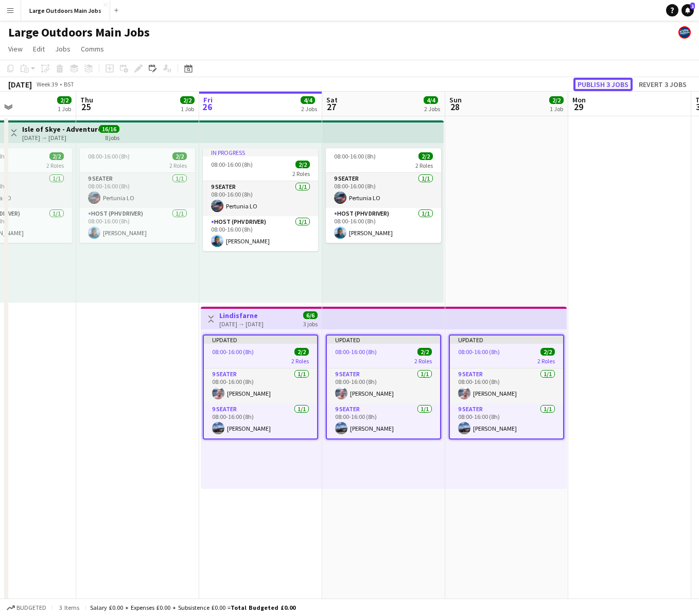 Image resolution: width=699 pixels, height=616 pixels. I want to click on span: Fri, so click(208, 100).